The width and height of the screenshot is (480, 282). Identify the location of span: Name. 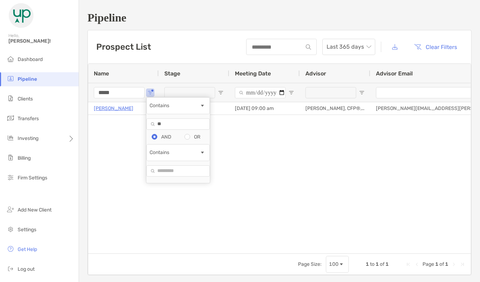
(101, 73).